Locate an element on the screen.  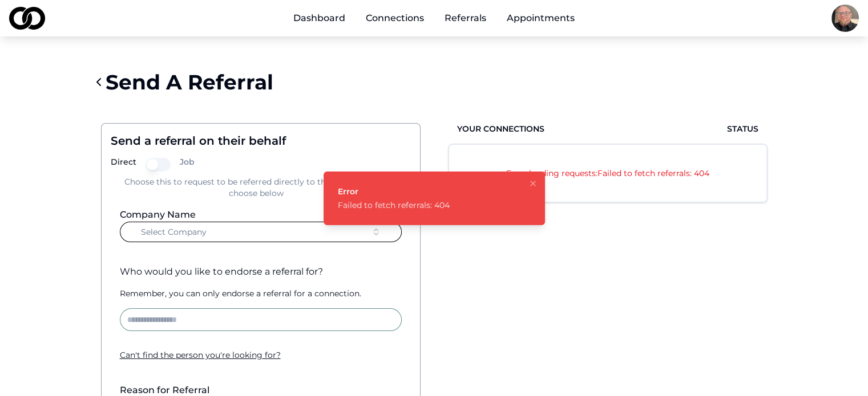
div: Choose this to request to be referred directly to the company you choose below is located at coordinates (256, 188).